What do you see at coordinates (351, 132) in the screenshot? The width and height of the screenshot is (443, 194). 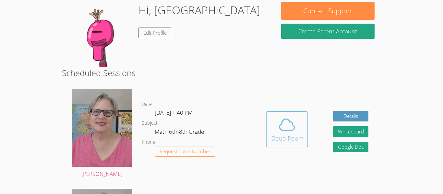 I see `button: Whiteboard` at bounding box center [351, 132].